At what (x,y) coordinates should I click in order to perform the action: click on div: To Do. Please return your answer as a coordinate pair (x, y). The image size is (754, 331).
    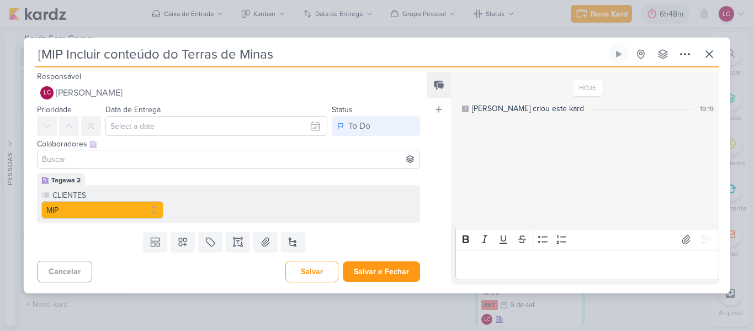
    Looking at the image, I should click on (359, 126).